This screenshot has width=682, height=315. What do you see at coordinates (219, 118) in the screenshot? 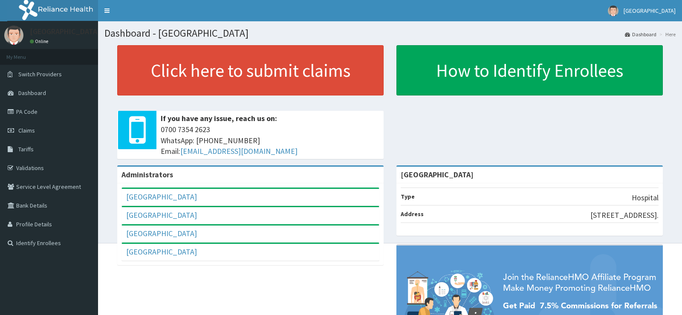
I see `b: If you have any issue, reach us on:` at bounding box center [219, 118].